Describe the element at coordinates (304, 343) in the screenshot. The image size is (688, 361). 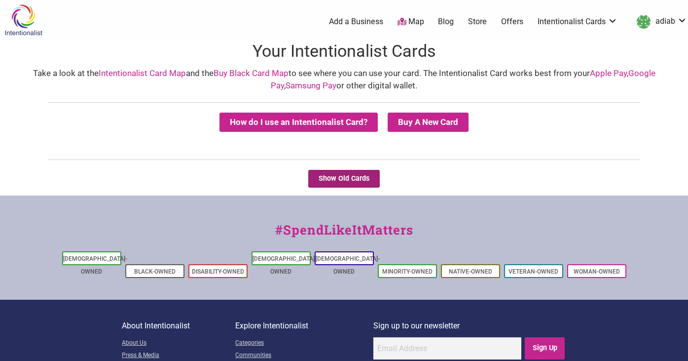
I see `a: Categories` at that location.